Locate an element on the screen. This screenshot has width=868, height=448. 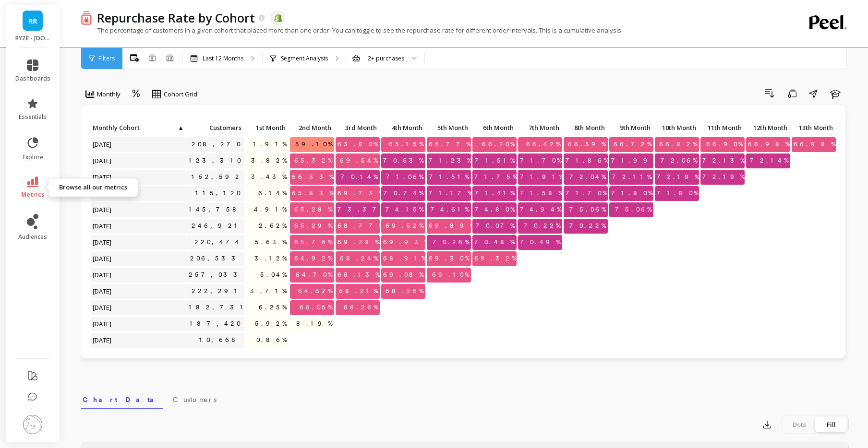
span: 70.63% is located at coordinates (403, 161).